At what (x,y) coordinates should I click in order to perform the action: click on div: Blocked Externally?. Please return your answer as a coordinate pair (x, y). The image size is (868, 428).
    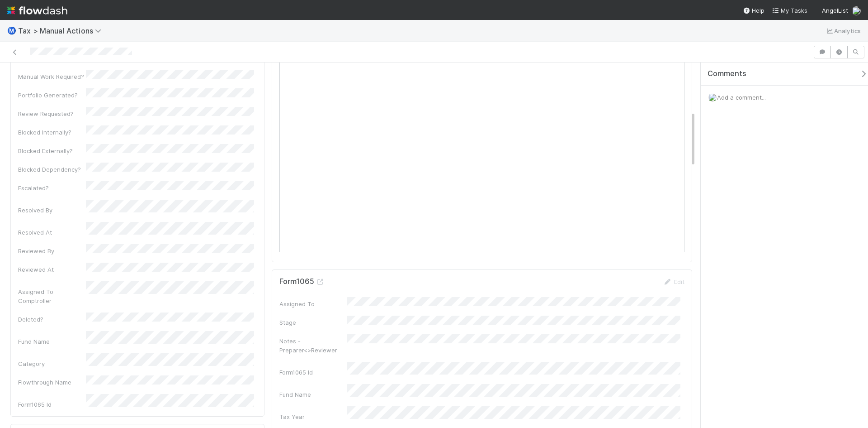
    Looking at the image, I should click on (52, 151).